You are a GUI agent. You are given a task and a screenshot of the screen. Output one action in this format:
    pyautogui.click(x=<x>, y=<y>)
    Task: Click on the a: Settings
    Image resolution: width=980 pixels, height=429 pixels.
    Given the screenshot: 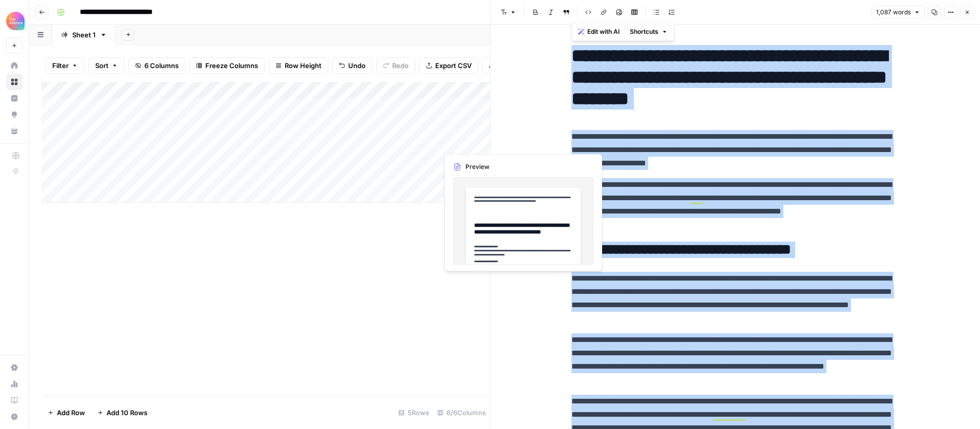 What is the action you would take?
    pyautogui.click(x=14, y=367)
    